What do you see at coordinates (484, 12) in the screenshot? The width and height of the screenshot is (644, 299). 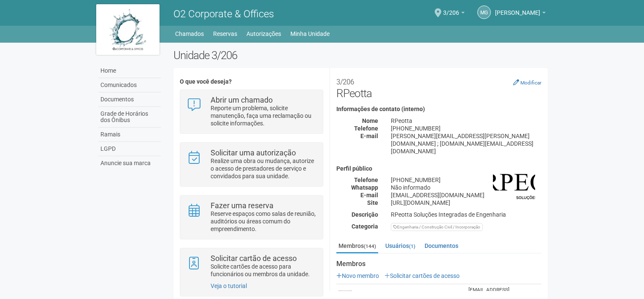 I see `a: MG` at bounding box center [484, 12].